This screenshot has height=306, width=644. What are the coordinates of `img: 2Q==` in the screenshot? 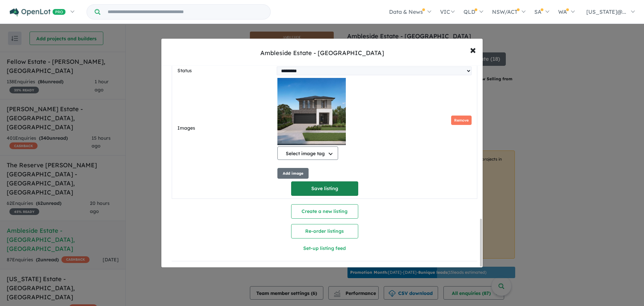 It's located at (312, 112).